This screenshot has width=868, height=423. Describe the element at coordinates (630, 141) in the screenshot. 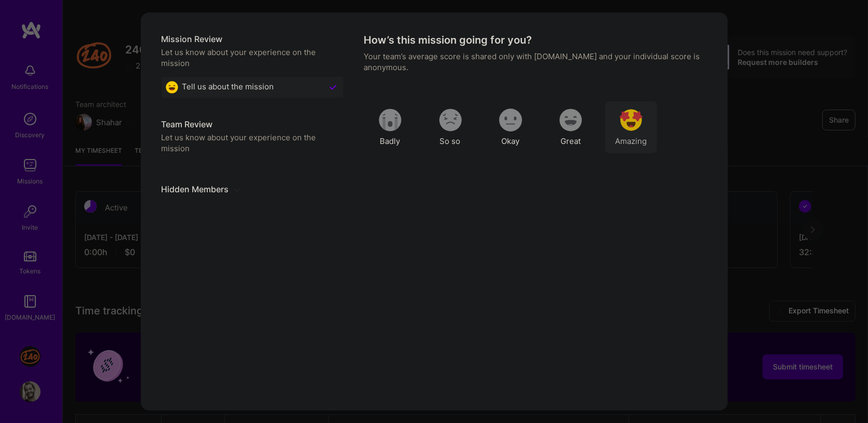

I see `span: Amazing` at that location.